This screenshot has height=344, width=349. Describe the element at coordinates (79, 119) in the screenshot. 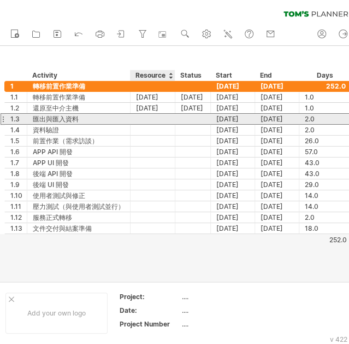

I see `div: 匯出與匯入資料` at that location.